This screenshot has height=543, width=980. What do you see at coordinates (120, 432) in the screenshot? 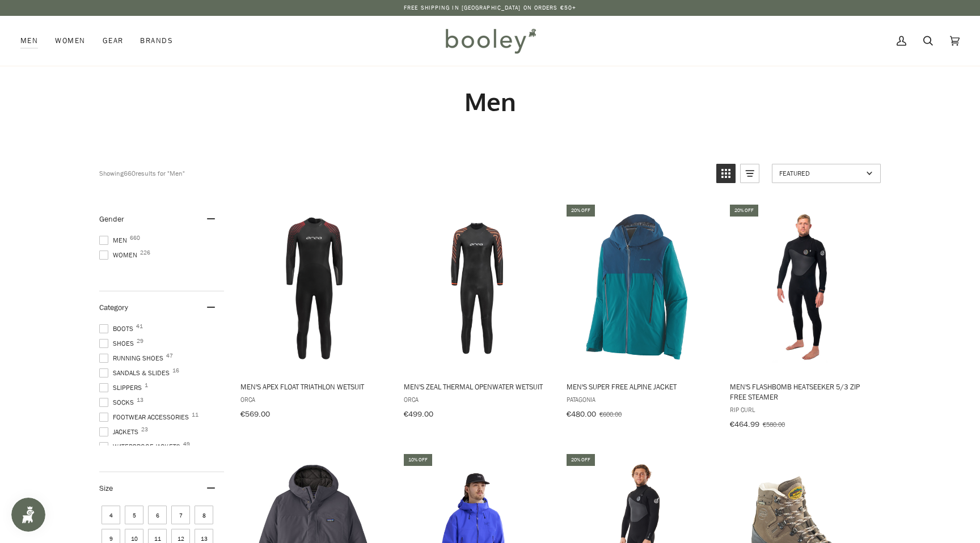
I see `span: Jackets` at bounding box center [120, 432].